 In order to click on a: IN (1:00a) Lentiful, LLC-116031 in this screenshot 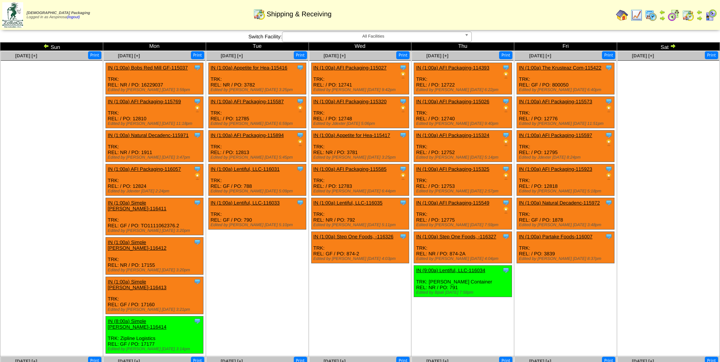, I will do `click(245, 169)`.